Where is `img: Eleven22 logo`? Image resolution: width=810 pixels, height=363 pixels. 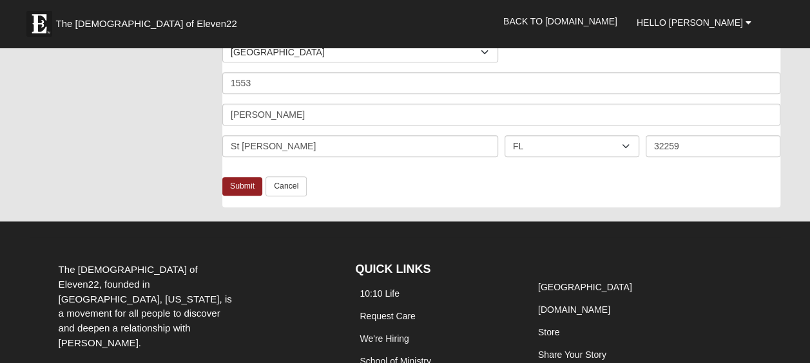 img: Eleven22 logo is located at coordinates (39, 24).